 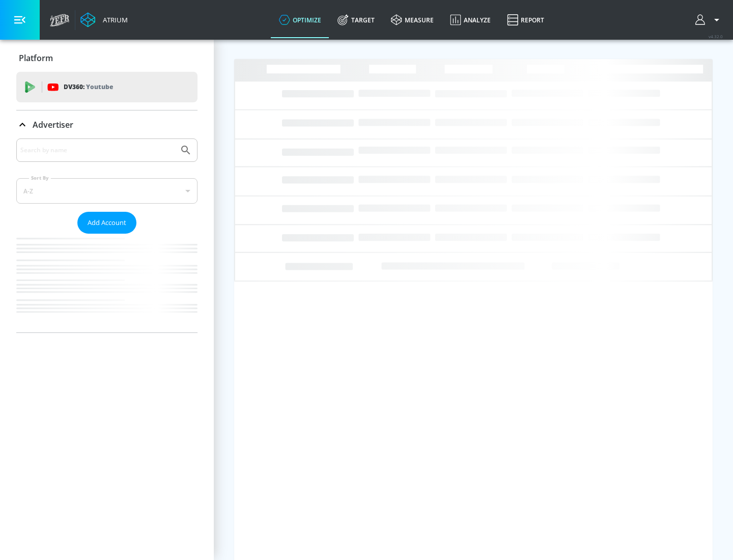 I want to click on label: Sort By, so click(x=40, y=178).